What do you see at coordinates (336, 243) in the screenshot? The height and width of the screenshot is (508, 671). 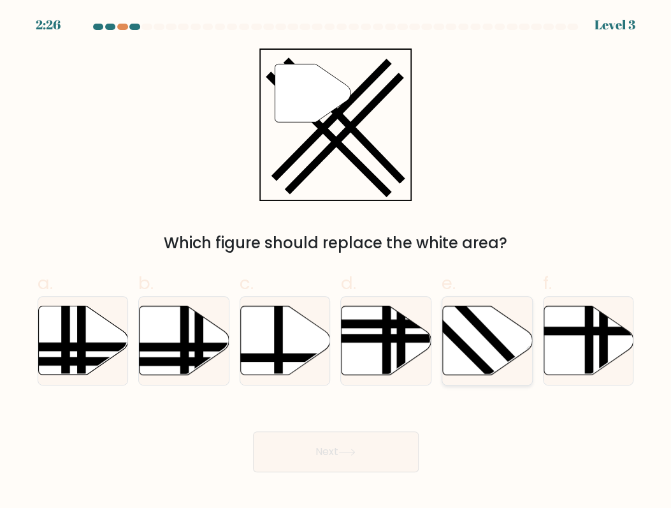 I see `div: Which figure should replace the white area?` at bounding box center [336, 243].